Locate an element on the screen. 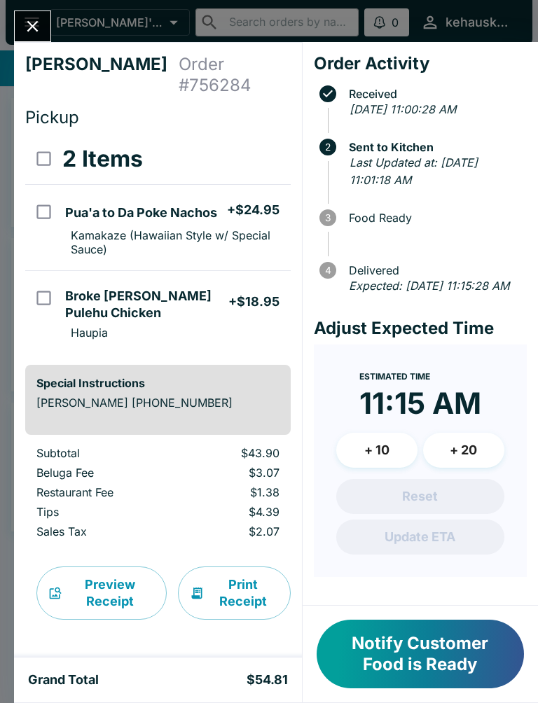  button: + 10 is located at coordinates (377, 450).